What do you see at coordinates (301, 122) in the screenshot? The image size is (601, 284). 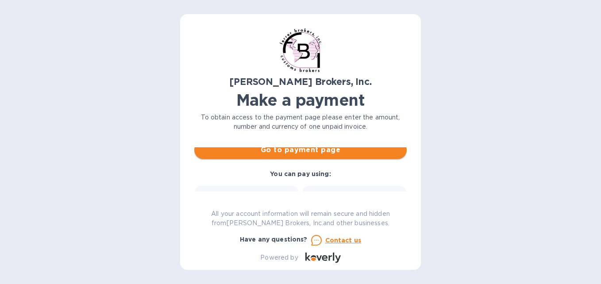 I see `p: To obtain access to the payment page please enter the amount, number and currency of one unpaid i...` at bounding box center [301, 122].